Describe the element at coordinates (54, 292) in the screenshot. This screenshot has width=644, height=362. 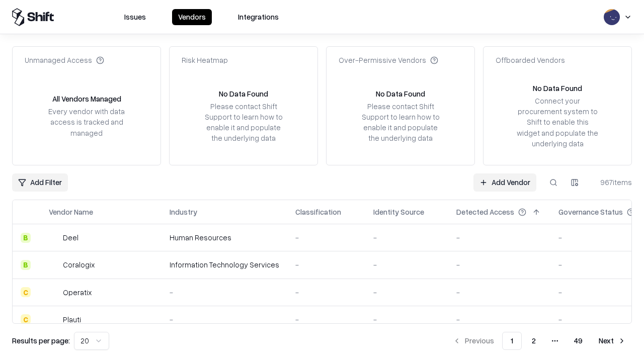
I see `img: Operatix` at that location.